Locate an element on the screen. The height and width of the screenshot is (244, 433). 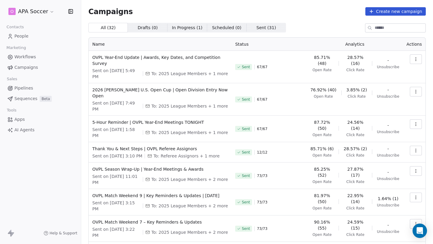
span: 28.57% (16) is located at coordinates (355, 60).